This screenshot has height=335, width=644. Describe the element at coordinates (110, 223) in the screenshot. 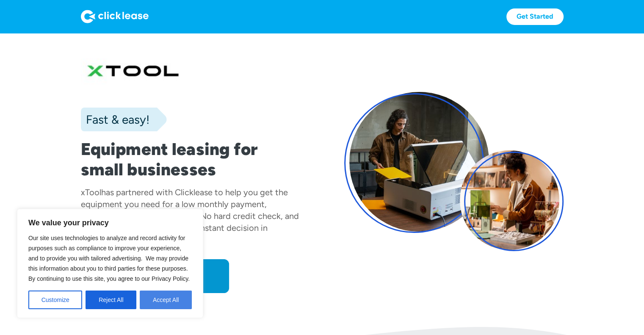

I see `p: We value your privacy` at that location.